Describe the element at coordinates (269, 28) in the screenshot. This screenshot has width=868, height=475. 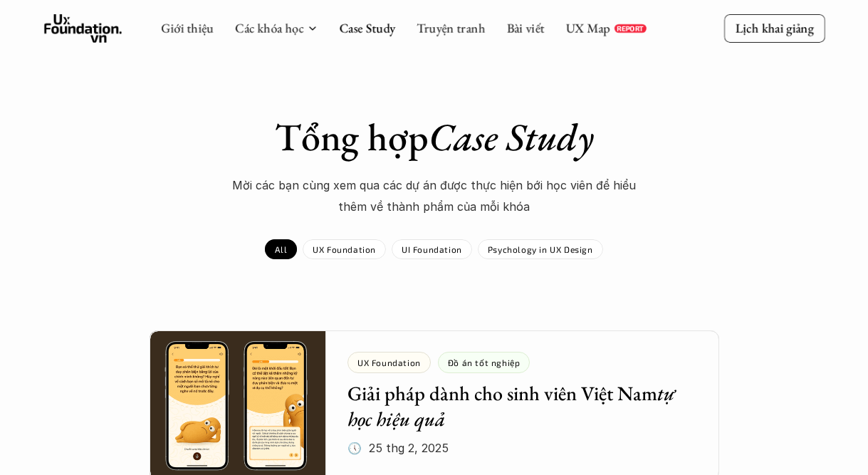
I see `a: Các khóa học` at that location.